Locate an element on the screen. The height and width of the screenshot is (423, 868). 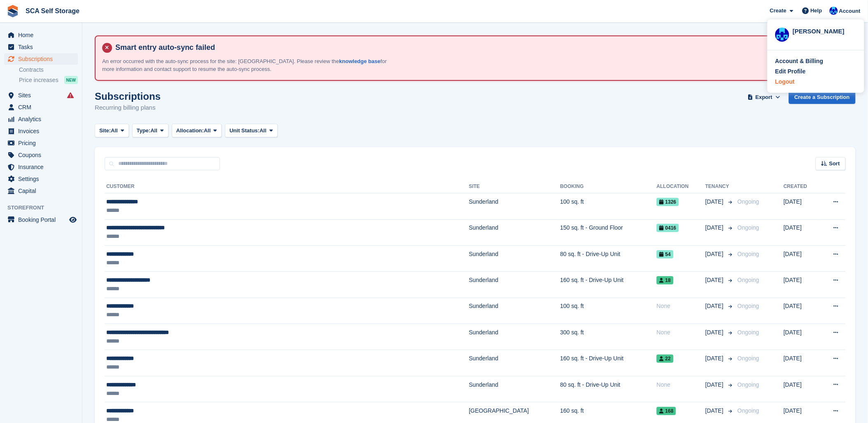
button: Site: All is located at coordinates (112, 130).